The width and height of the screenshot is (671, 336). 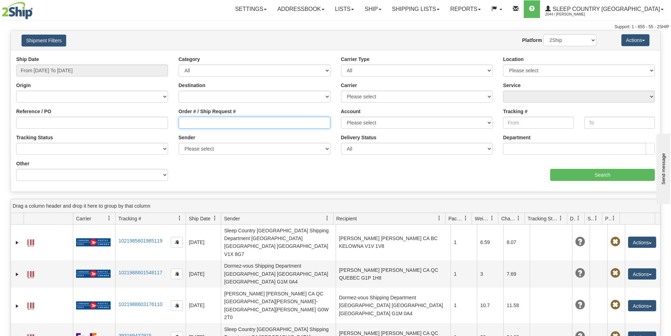 I want to click on label: Account, so click(x=351, y=111).